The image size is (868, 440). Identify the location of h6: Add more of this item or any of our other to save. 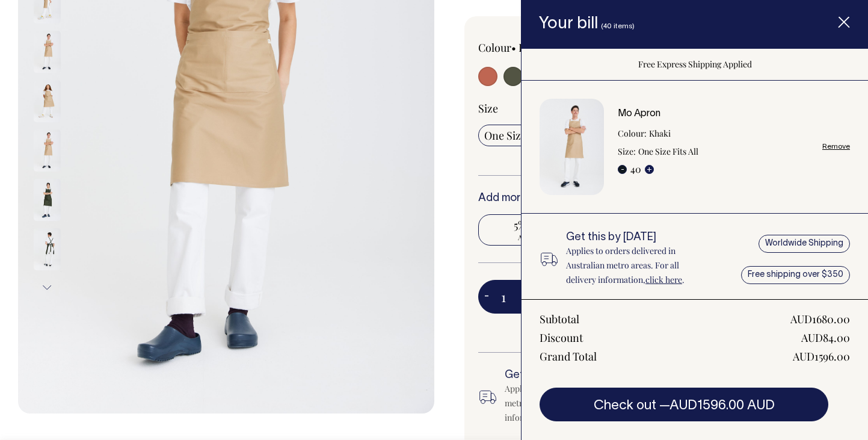
(645, 198).